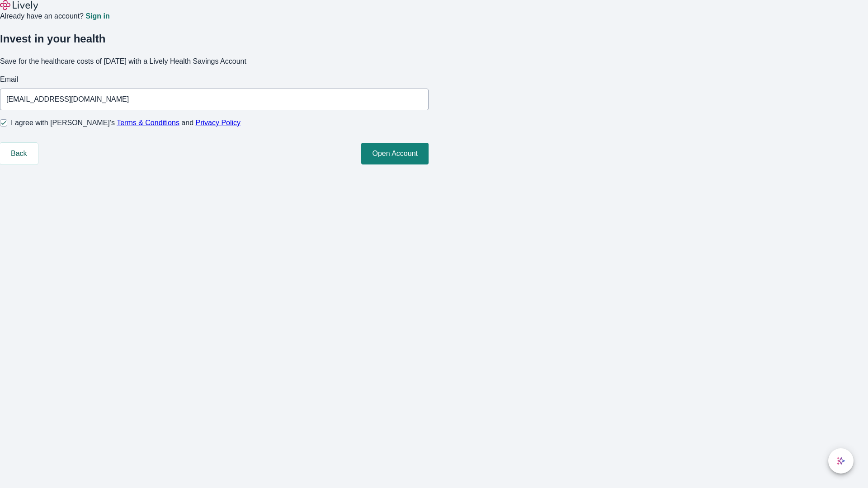 This screenshot has height=488, width=868. What do you see at coordinates (395, 153) in the screenshot?
I see `button: Open Account` at bounding box center [395, 153].